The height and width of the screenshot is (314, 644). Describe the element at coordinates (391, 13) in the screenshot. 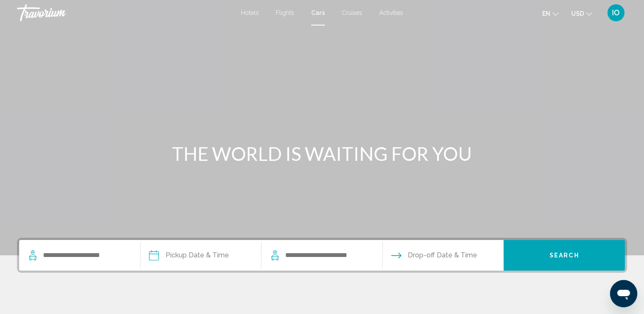

I see `a: Activities` at that location.